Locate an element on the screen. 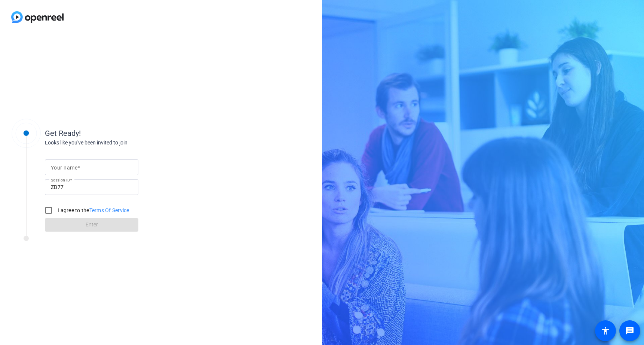  div: Get Ready! is located at coordinates (120, 133).